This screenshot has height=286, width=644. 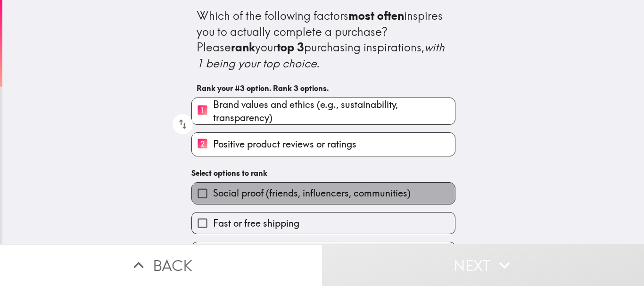 I want to click on button: 1Brand values and ethics (e.g., sustainability, transparency), so click(x=323, y=111).